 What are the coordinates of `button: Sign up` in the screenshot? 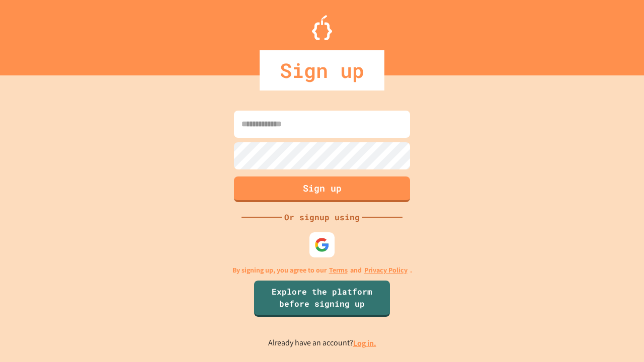 It's located at (322, 189).